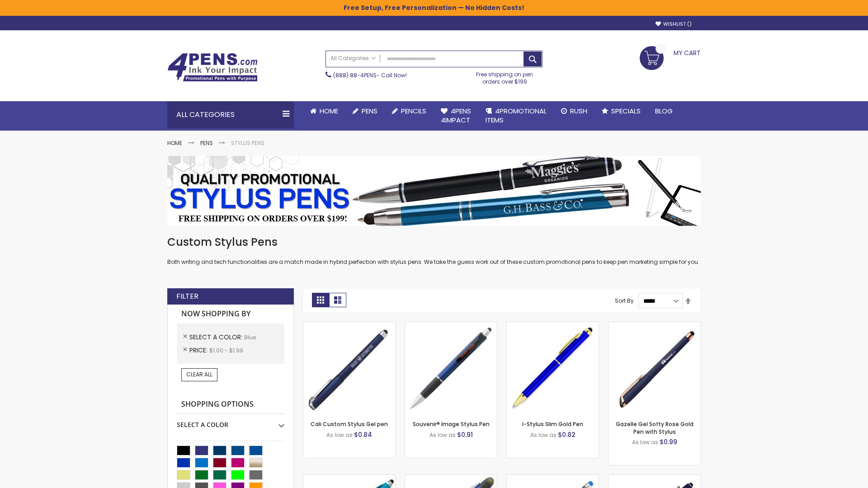 This screenshot has height=488, width=868. What do you see at coordinates (553, 368) in the screenshot?
I see `img: I-Stylus Slim Gold-Blue` at bounding box center [553, 368].